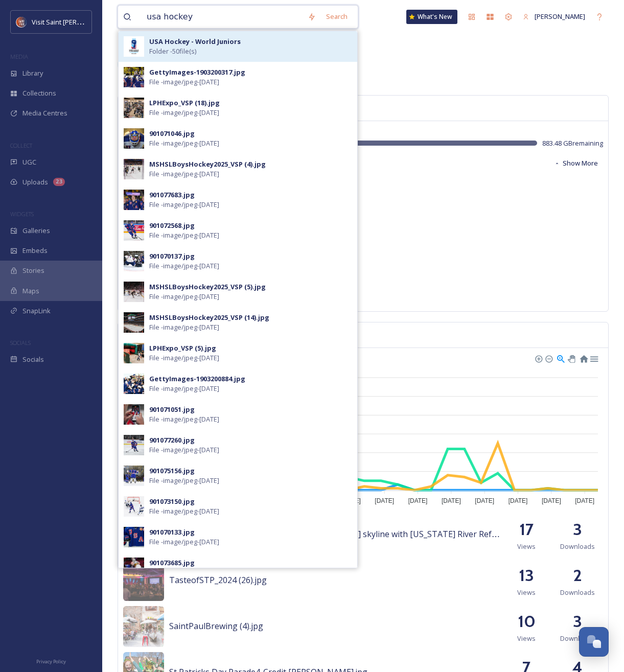  I want to click on img: 7b52f4a6-dc92-4602-9911-8a205921048f.jpg, so click(134, 415).